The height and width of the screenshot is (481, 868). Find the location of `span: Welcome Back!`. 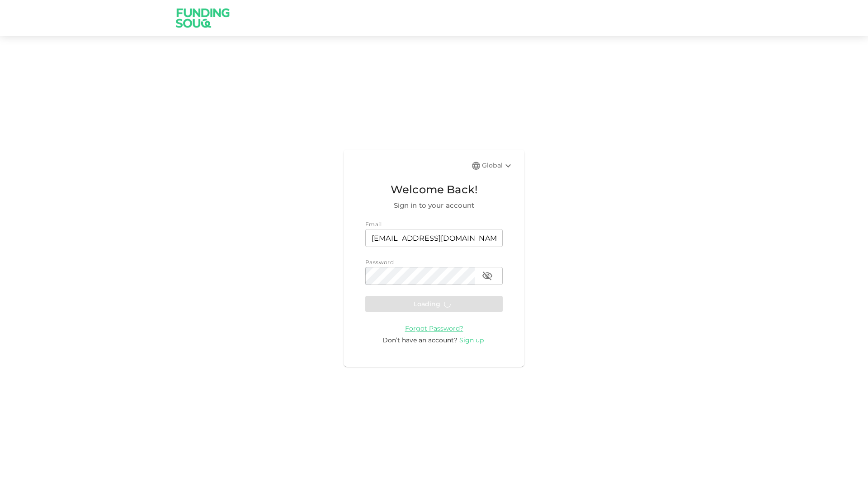

span: Welcome Back! is located at coordinates (434, 189).